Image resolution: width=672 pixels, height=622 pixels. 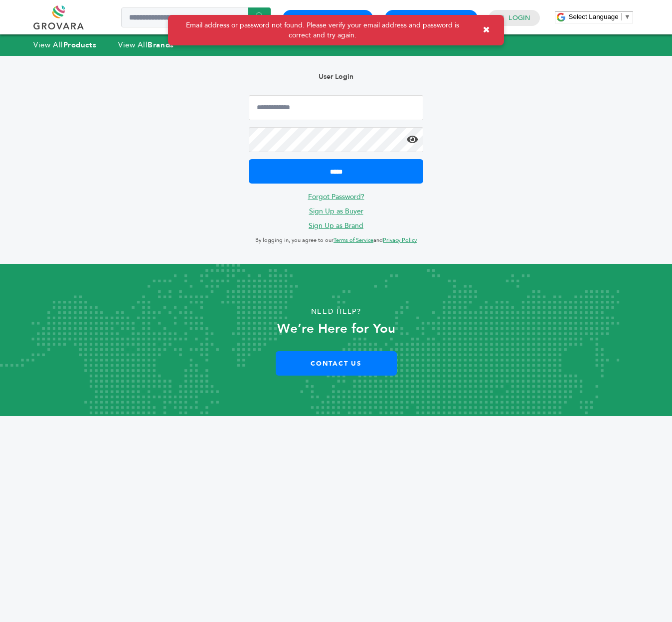 What do you see at coordinates (65, 45) in the screenshot?
I see `a: View AllProducts` at bounding box center [65, 45].